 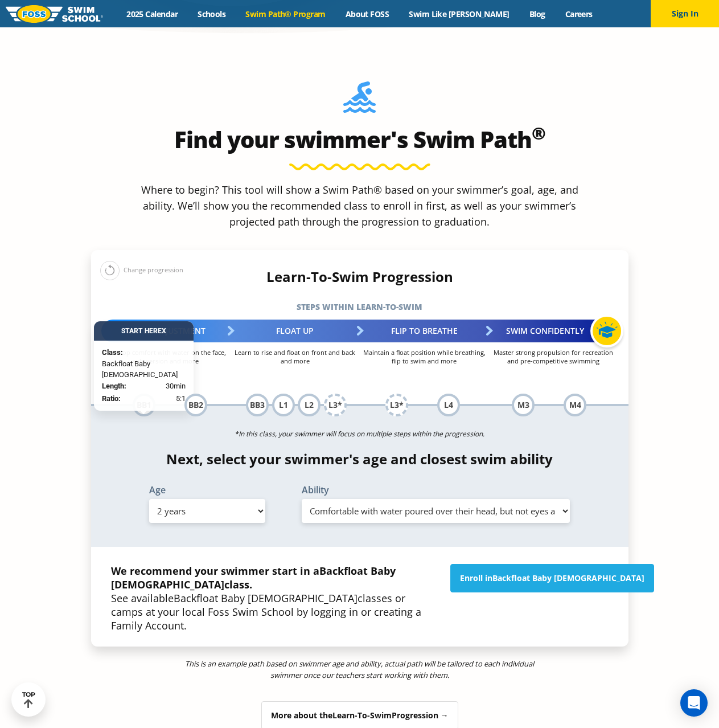 What do you see at coordinates (360, 459) in the screenshot?
I see `h4: Next, select your swimmer's age and closest swim ability` at bounding box center [360, 459].